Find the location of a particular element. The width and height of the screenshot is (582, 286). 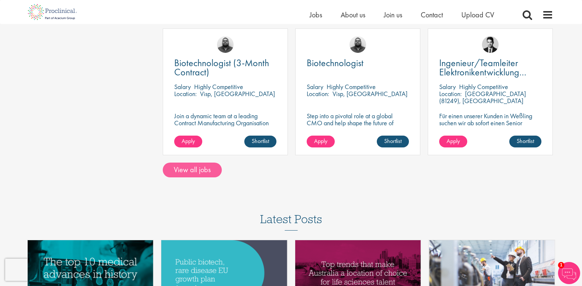

span: Jobs is located at coordinates (316, 15).